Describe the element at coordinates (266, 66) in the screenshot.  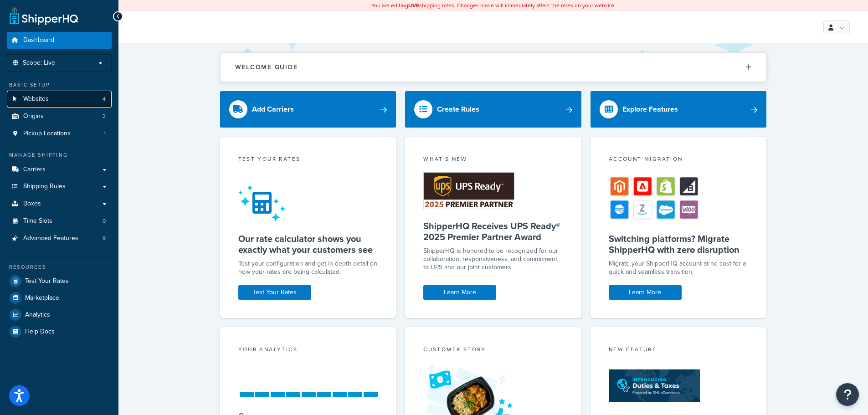
I see `h2: Welcome Guide` at that location.